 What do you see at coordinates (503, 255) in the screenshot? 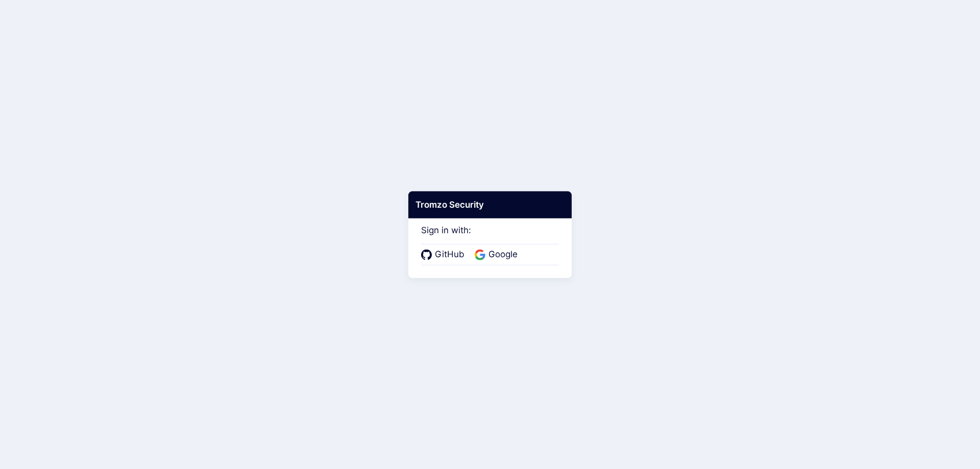
I see `span: Google` at bounding box center [503, 255].